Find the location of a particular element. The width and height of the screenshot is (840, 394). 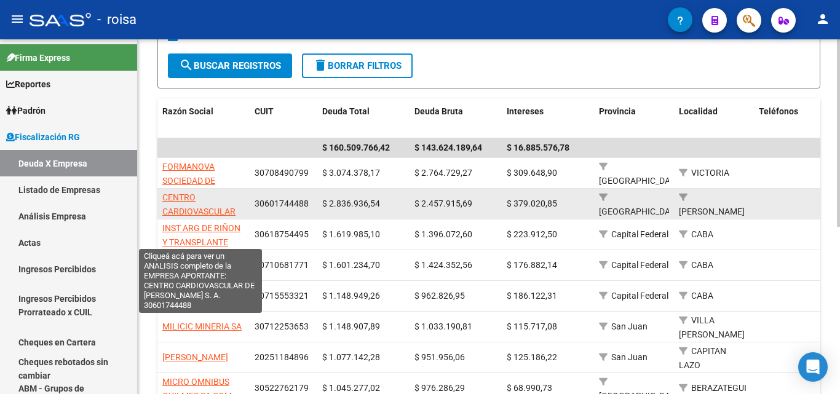

span: $ 1.396.072,60 is located at coordinates (443, 234).